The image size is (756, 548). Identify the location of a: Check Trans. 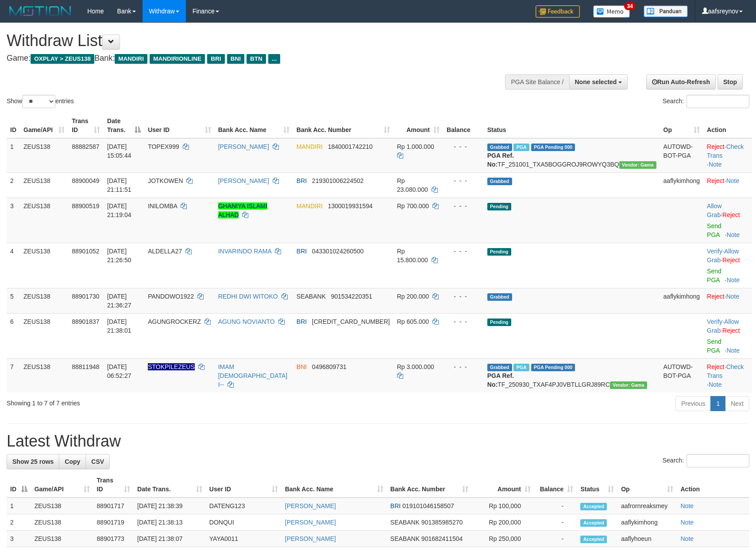
(725, 151).